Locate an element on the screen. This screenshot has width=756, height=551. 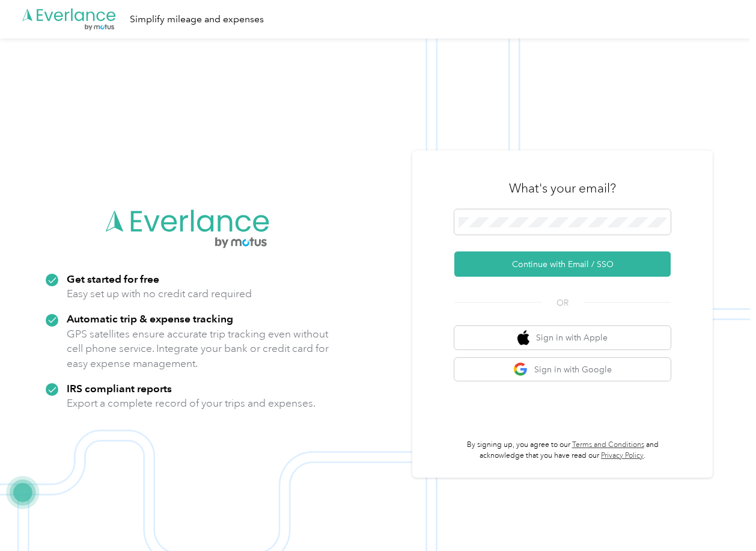
button: Continue with Email / SSO is located at coordinates (563, 264).